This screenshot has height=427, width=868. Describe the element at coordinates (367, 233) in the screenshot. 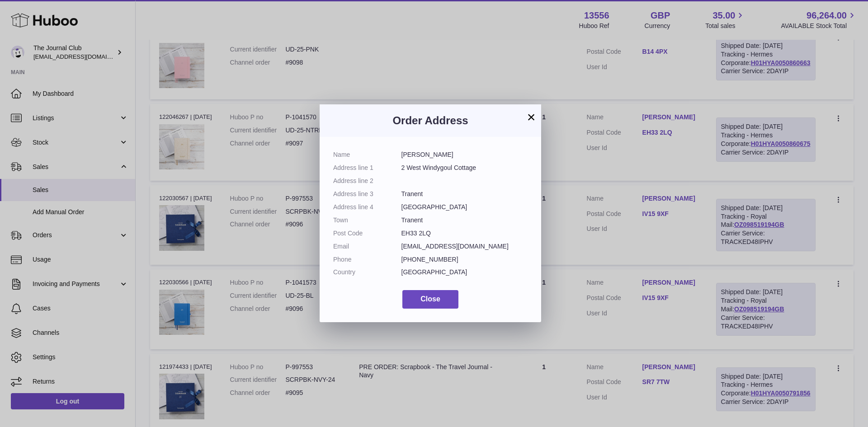

I see `dt: Post Code` at that location.